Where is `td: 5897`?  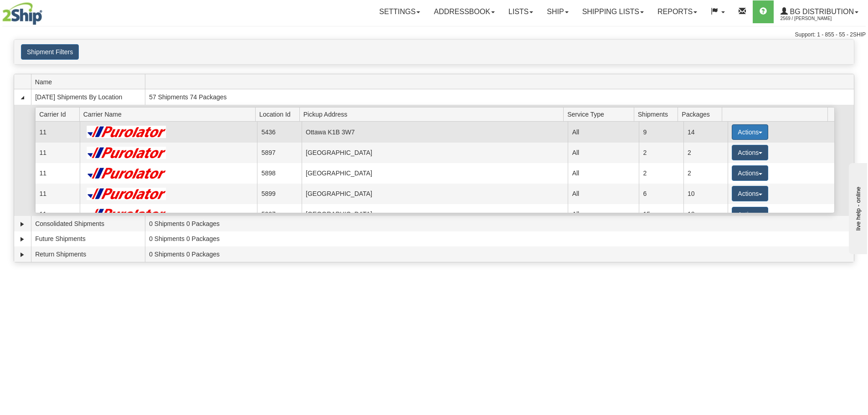
td: 5897 is located at coordinates (279, 153).